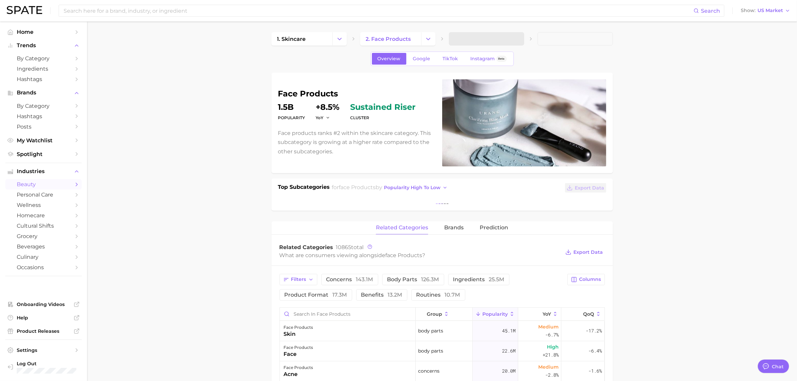  I want to click on a: Help, so click(43, 318).